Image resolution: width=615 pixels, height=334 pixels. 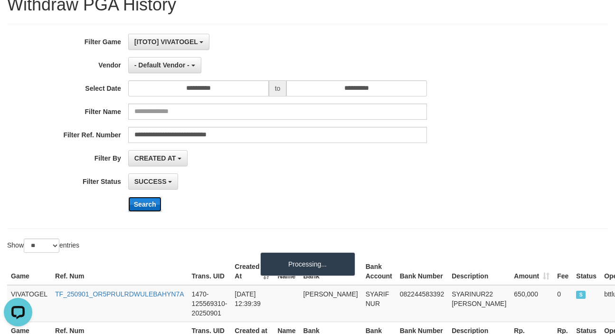 What do you see at coordinates (41, 246) in the screenshot?
I see `select: Showentries` at bounding box center [41, 246].